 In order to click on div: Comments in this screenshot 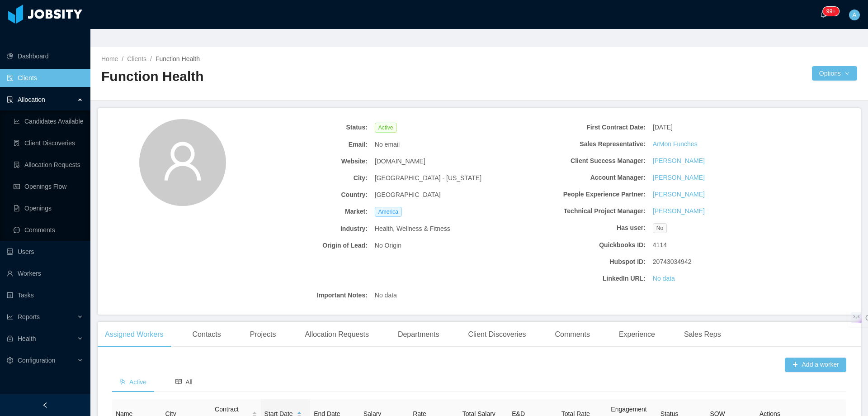, I will do `click(572, 334)`.